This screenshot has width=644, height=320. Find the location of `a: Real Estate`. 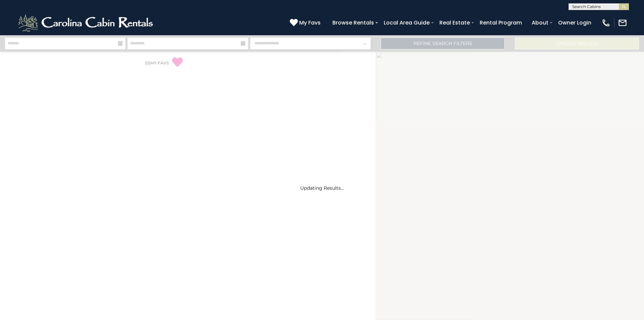

a: Real Estate is located at coordinates (455, 23).